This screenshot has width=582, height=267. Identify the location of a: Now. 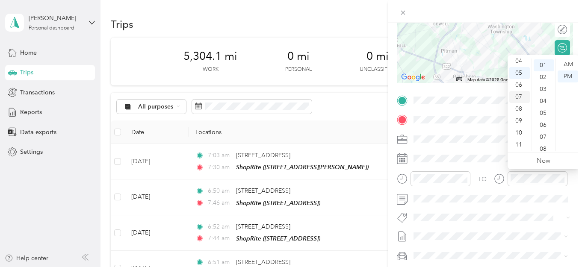
(544, 161).